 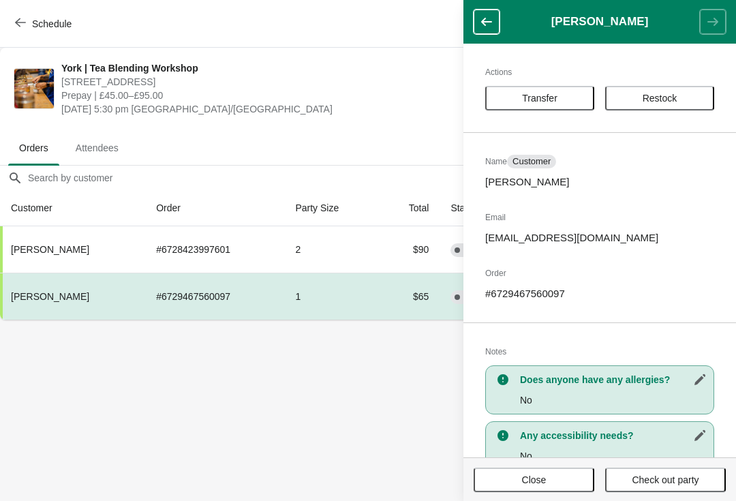 I want to click on h2: Order, so click(x=600, y=273).